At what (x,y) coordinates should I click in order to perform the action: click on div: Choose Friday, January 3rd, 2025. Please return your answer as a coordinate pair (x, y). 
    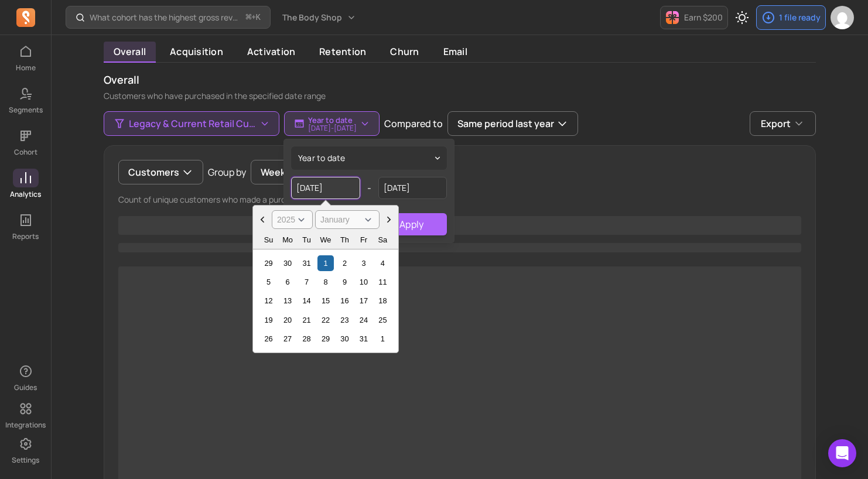
    Looking at the image, I should click on (363, 263).